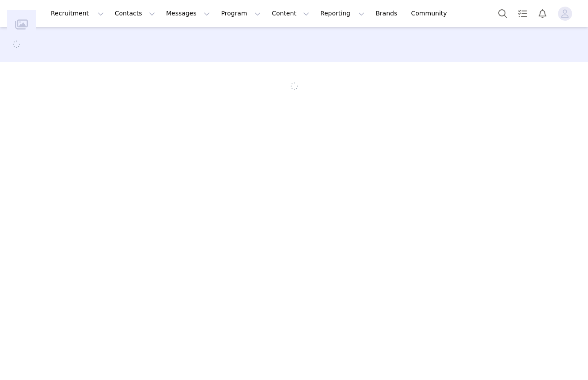 The width and height of the screenshot is (588, 380). What do you see at coordinates (431, 13) in the screenshot?
I see `a: Community` at bounding box center [431, 13].